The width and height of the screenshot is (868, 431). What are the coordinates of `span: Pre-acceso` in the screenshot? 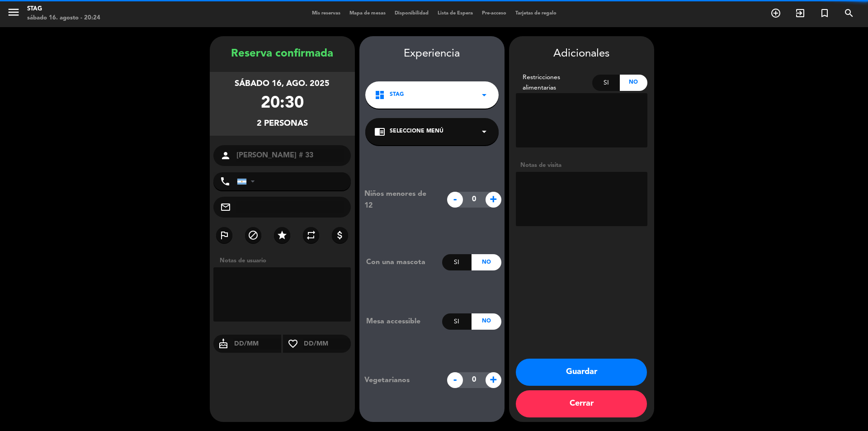 It's located at (494, 13).